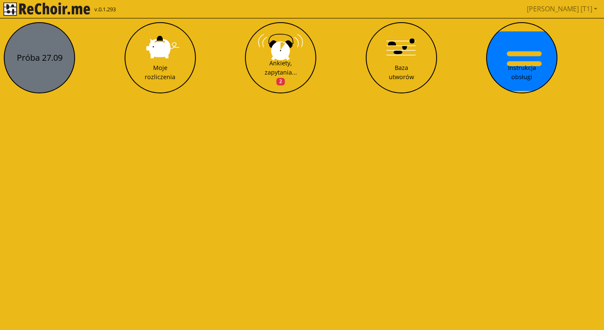  Describe the element at coordinates (401, 72) in the screenshot. I see `div: Baza utworów` at that location.